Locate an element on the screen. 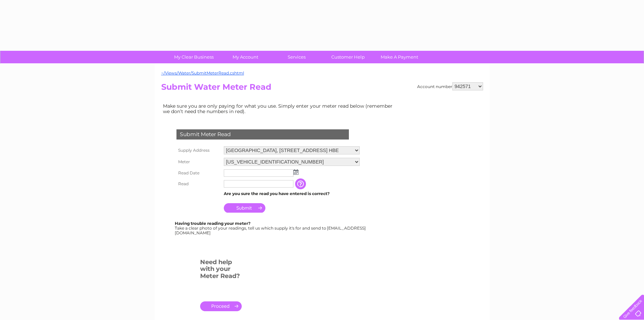 Image resolution: width=644 pixels, height=320 pixels. th: Meter is located at coordinates (198, 161).